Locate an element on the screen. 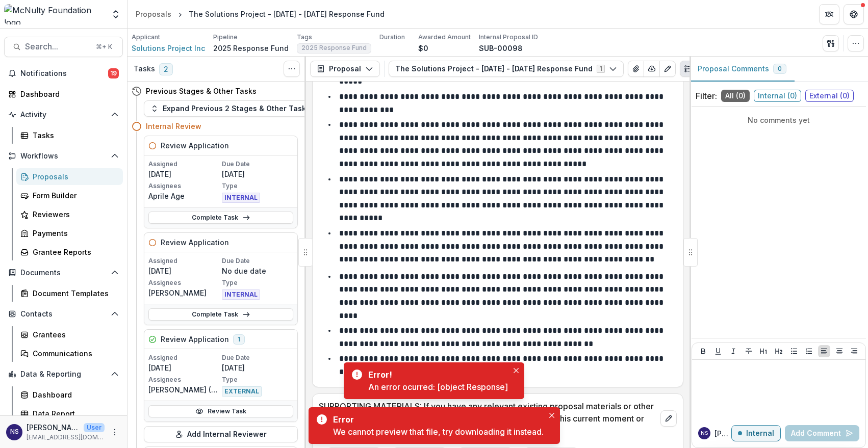 The image size is (868, 448). span: Contacts is located at coordinates (64, 314).